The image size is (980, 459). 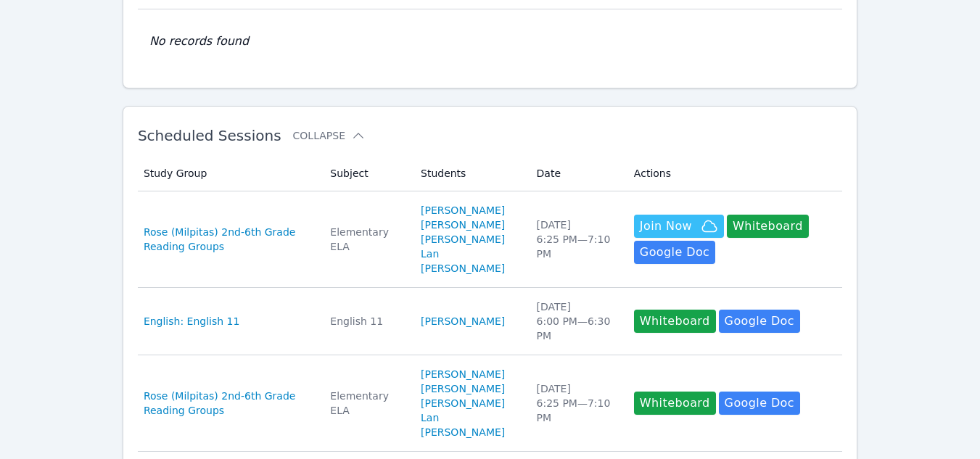 What do you see at coordinates (577, 174) in the screenshot?
I see `th: Date` at bounding box center [577, 174].